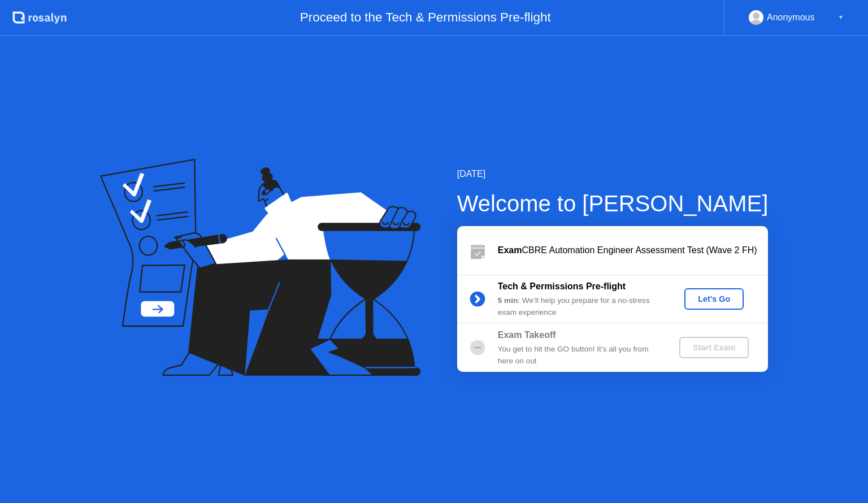 This screenshot has width=868, height=503. Describe the element at coordinates (562, 286) in the screenshot. I see `b: Tech & Permissions Pre-flight` at that location.